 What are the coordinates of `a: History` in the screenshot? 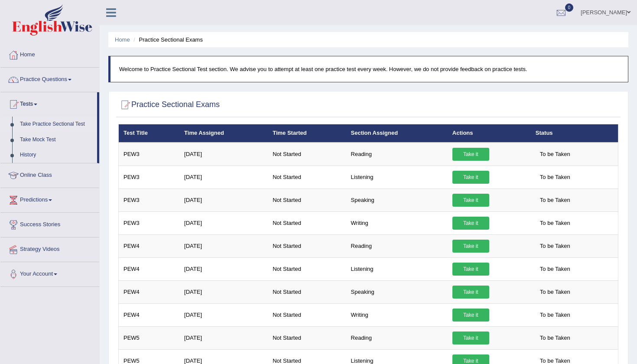 It's located at (57, 155).